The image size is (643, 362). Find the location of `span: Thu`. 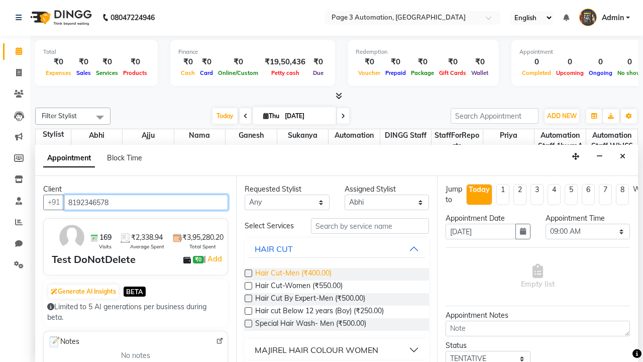

span: Thu is located at coordinates (271, 116).